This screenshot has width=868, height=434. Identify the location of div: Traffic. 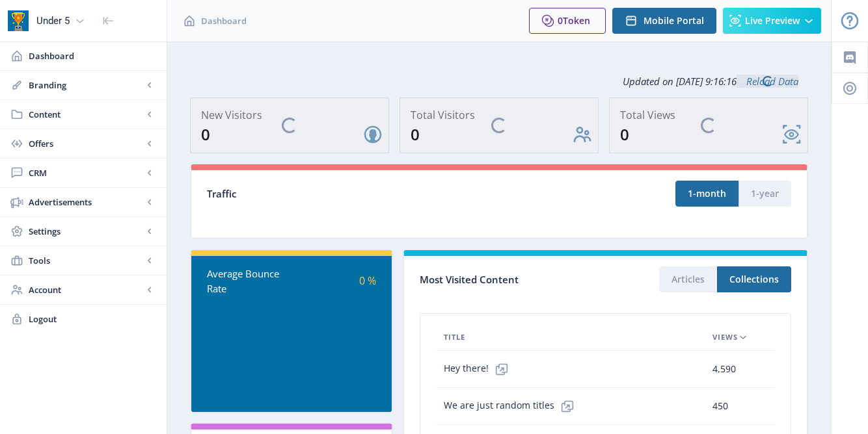
(353, 194).